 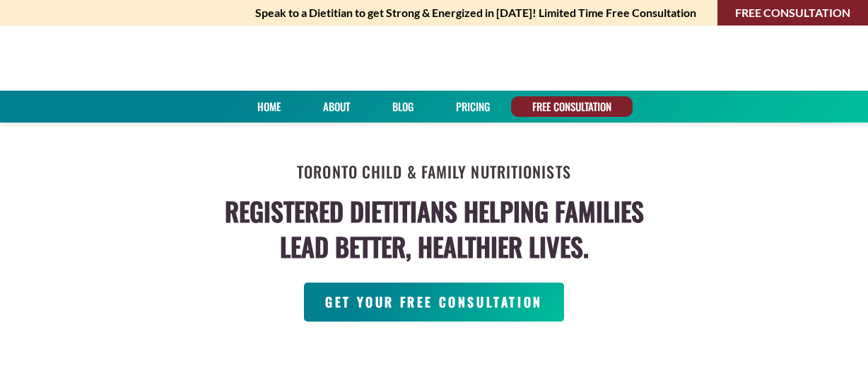 What do you see at coordinates (434, 301) in the screenshot?
I see `a: GET YOUR FREE CONSULTATION` at bounding box center [434, 301].